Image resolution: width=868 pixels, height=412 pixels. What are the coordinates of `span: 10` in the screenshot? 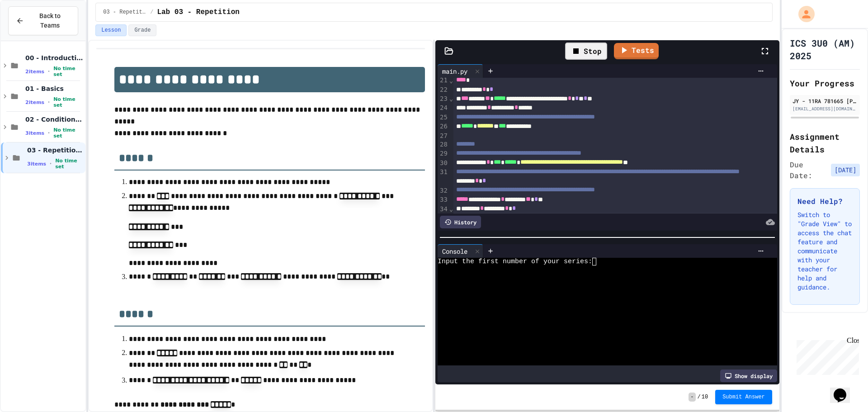 It's located at (705, 397).